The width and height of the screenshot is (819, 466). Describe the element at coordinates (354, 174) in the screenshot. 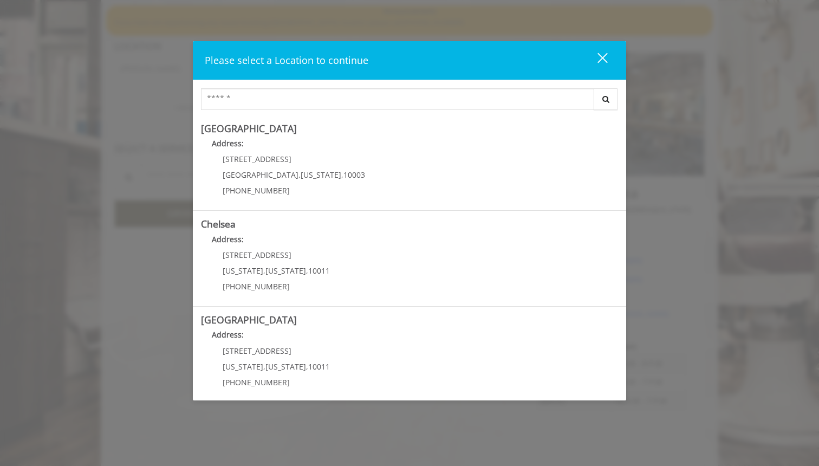

I see `span: 10003` at that location.